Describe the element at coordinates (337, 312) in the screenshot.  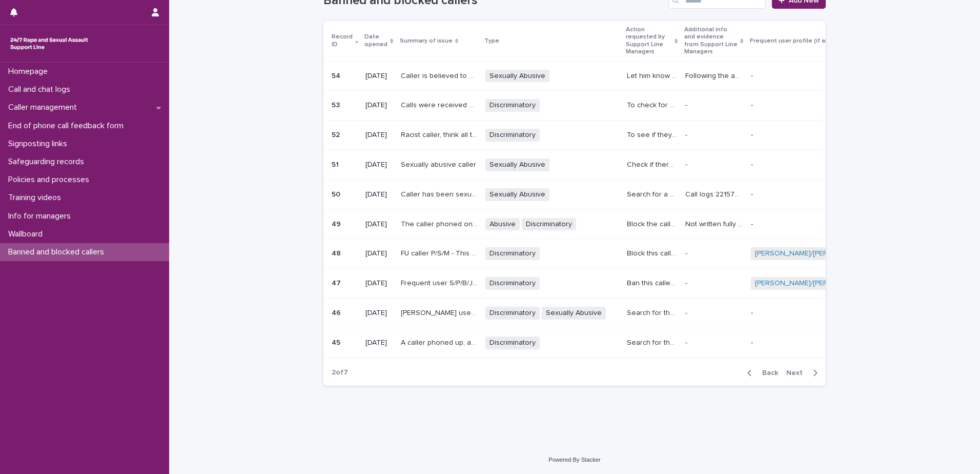
I see `p: 46` at that location.